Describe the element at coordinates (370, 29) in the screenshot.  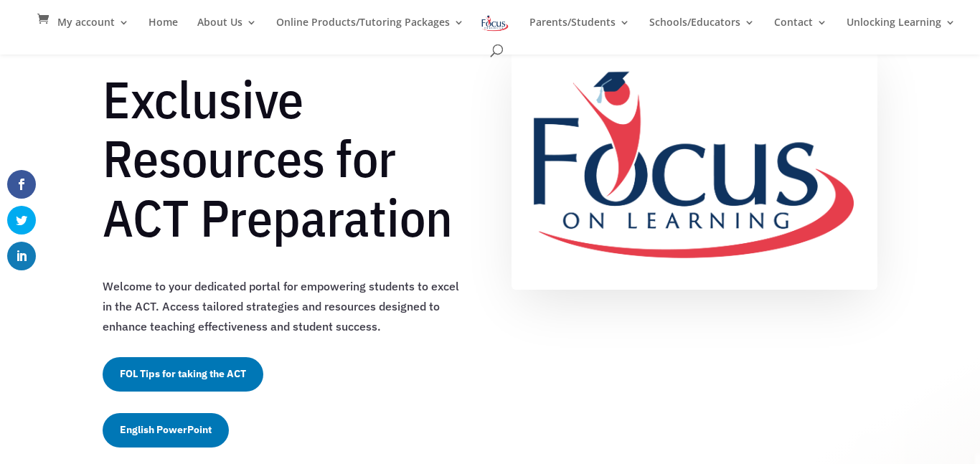
I see `a: Online Products/Tutoring Packages` at that location.